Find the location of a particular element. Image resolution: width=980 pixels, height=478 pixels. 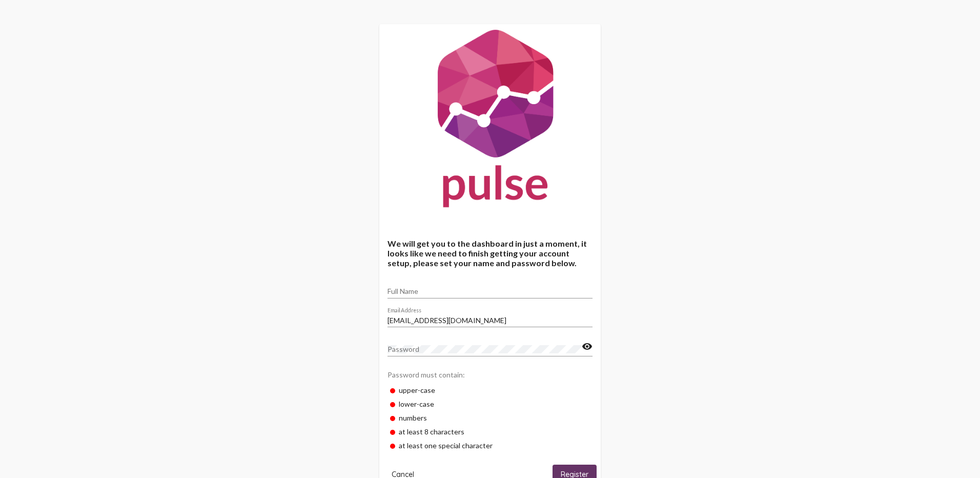

img: Pulse For Good Logo is located at coordinates (490, 121).